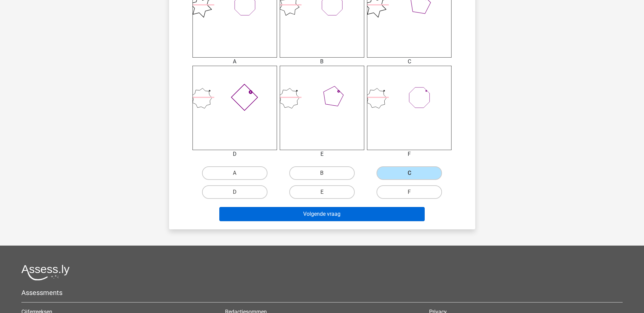 The height and width of the screenshot is (313, 644). Describe the element at coordinates (409, 154) in the screenshot. I see `div: F` at that location.